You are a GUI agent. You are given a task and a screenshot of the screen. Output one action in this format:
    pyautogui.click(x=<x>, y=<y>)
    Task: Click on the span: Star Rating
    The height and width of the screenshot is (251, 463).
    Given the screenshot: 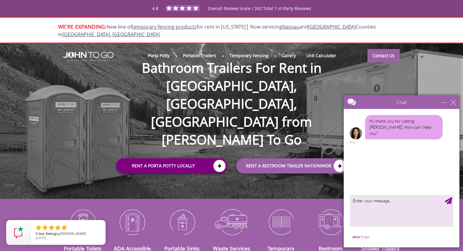 What is the action you would take?
    pyautogui.click(x=47, y=234)
    